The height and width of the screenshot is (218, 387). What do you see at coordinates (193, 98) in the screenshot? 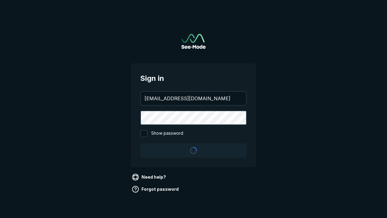
I see `input: your@email.com` at bounding box center [193, 98].